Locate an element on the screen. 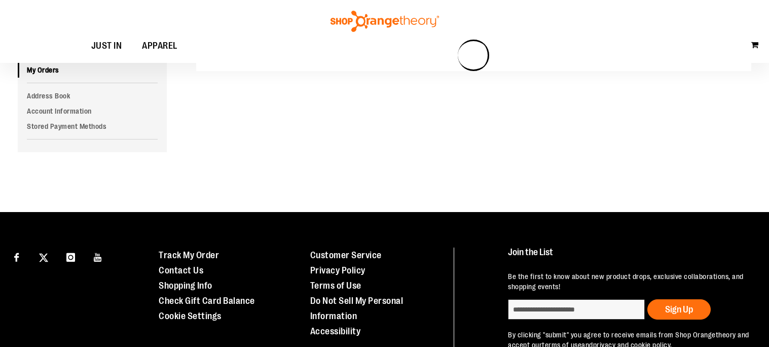  p: Be the first to know about new product drops, exclusive collaborations, and shopping events! is located at coordinates (629, 281).